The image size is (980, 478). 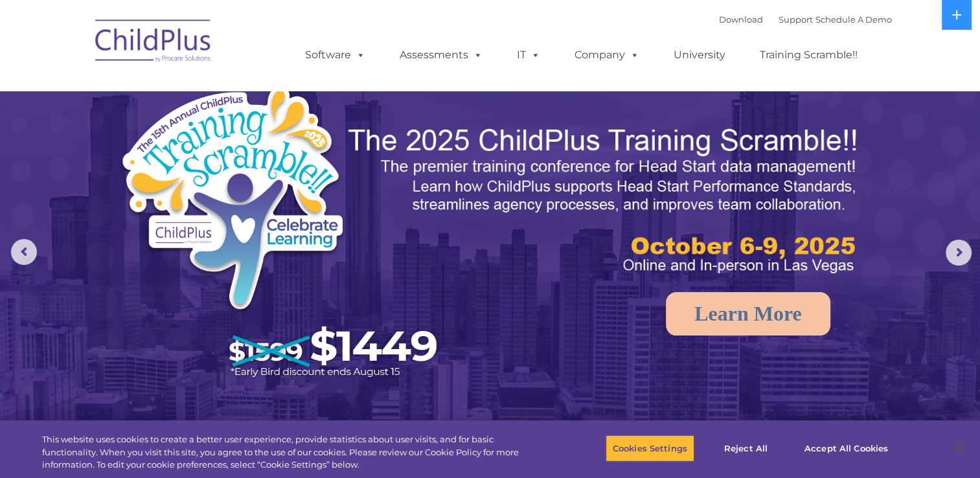 What do you see at coordinates (200, 90) in the screenshot?
I see `span: Last name` at bounding box center [200, 90].